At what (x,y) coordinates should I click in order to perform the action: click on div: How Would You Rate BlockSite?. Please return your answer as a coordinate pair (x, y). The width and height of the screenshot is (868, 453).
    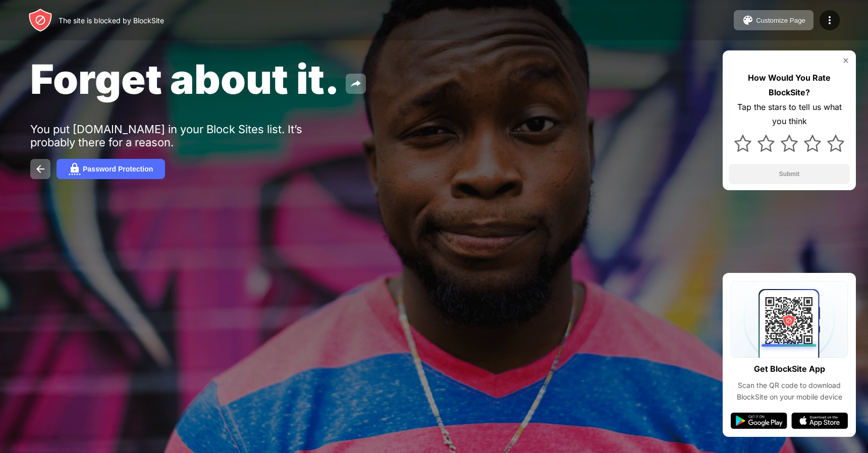
    Looking at the image, I should click on (789, 85).